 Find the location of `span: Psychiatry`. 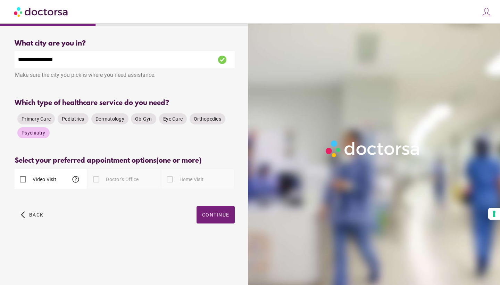

span: Psychiatry is located at coordinates (33, 133).